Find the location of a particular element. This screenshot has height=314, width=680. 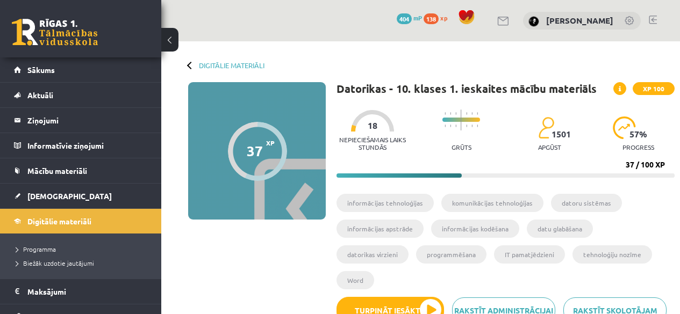

li: informācijas tehnoloģijas is located at coordinates (385, 203).